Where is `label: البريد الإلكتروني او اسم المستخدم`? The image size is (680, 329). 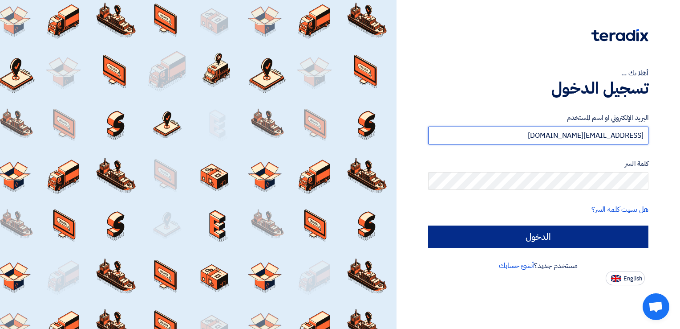 label: البريد الإلكتروني او اسم المستخدم is located at coordinates (538, 118).